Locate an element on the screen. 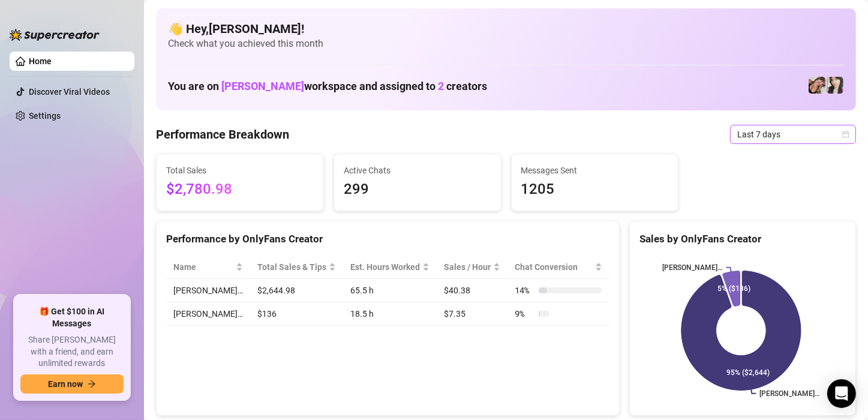  a: Home is located at coordinates (40, 61).